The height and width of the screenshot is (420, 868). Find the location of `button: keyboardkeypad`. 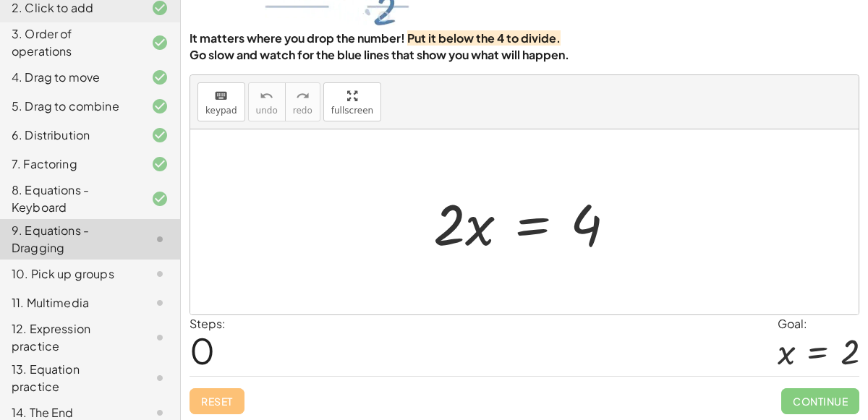

button: keyboardkeypad is located at coordinates (222, 102).